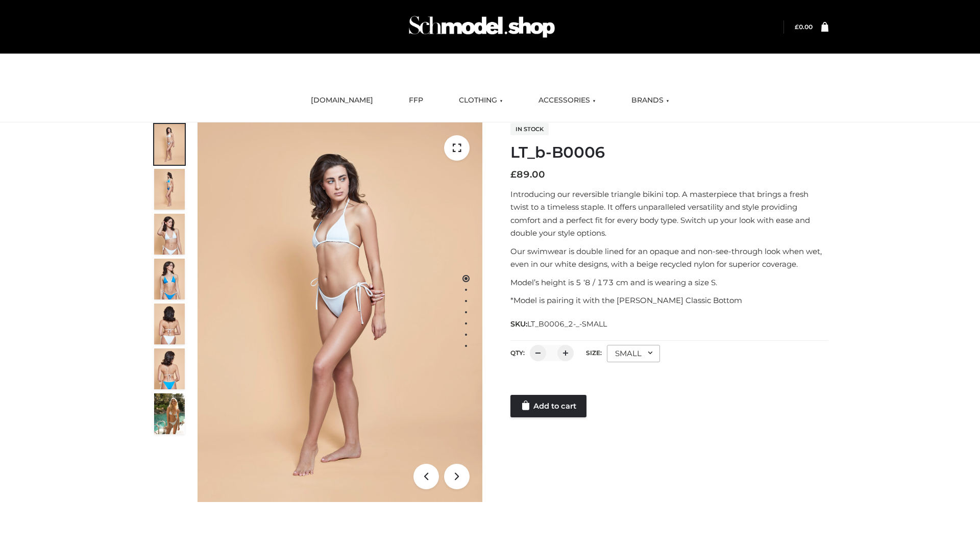 The width and height of the screenshot is (980, 551). I want to click on span: In stock, so click(530, 129).